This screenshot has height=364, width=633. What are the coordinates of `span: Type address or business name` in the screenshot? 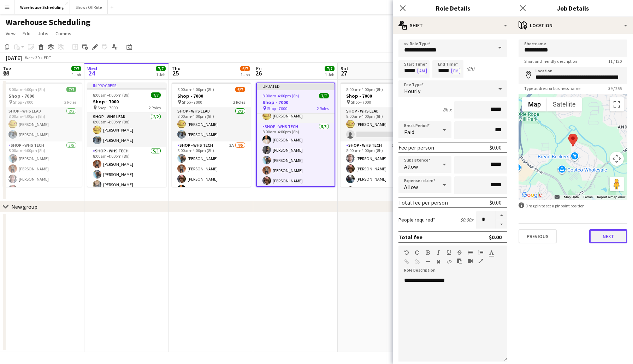 It's located at (552, 88).